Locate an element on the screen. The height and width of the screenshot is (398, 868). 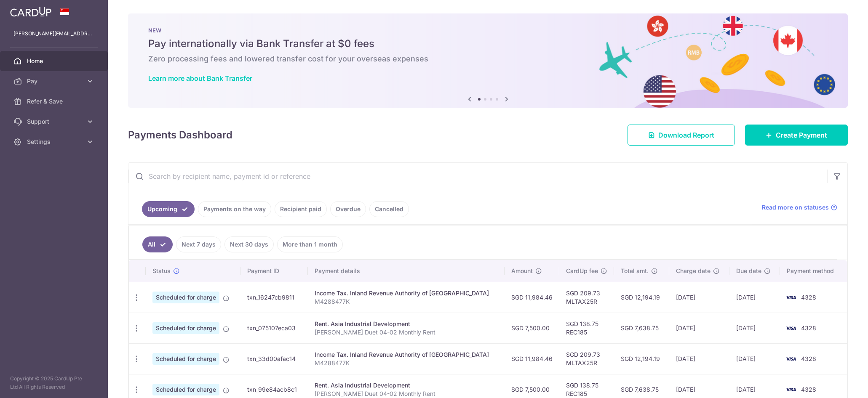
span: Charge date is located at coordinates (693, 271).